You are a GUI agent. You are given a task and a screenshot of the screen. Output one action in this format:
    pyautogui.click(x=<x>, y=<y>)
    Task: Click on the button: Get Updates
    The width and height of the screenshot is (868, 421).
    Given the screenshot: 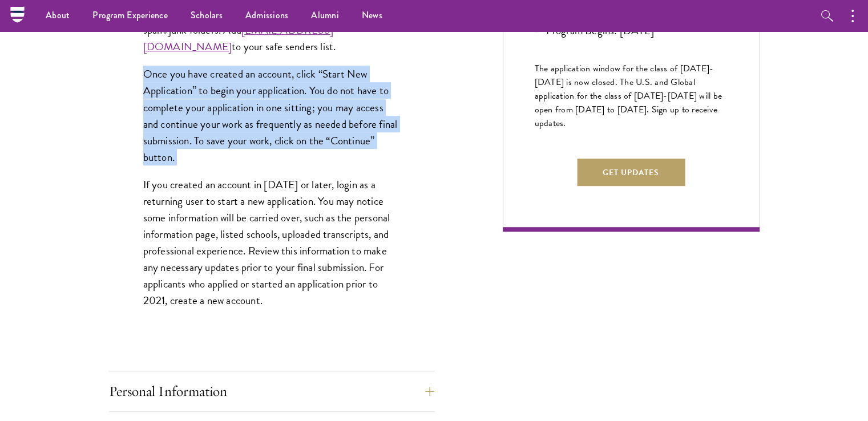 What is the action you would take?
    pyautogui.click(x=631, y=173)
    